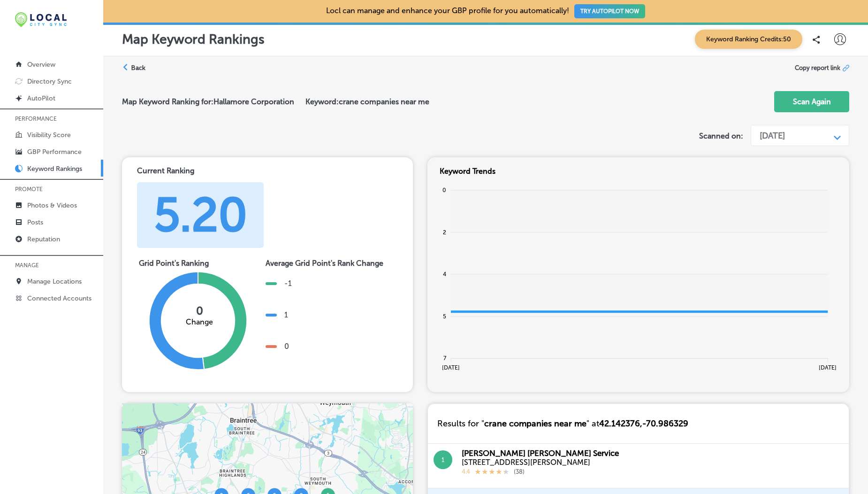 The height and width of the screenshot is (494, 868). What do you see at coordinates (818, 67) in the screenshot?
I see `span: Copy report link` at bounding box center [818, 67].